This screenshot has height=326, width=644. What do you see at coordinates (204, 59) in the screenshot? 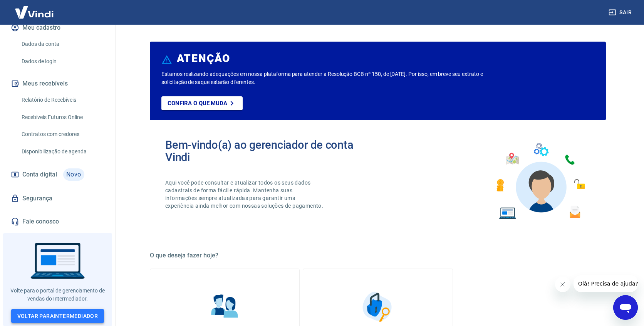
I see `h6: ATENÇÃO` at bounding box center [204, 59].